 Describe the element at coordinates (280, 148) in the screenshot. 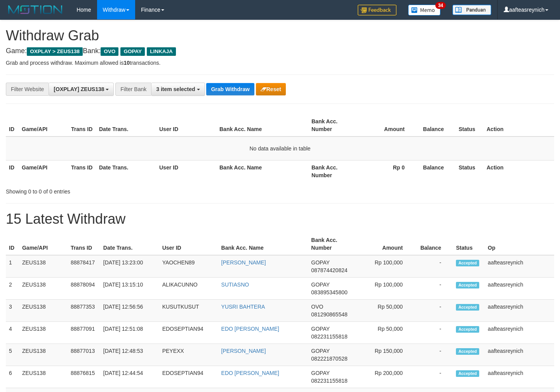

I see `td: No data available in table` at that location.